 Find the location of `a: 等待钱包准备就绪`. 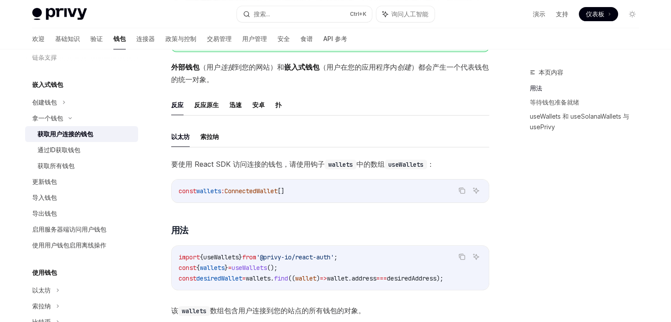

a: 等待钱包准备就绪 is located at coordinates (588, 102).